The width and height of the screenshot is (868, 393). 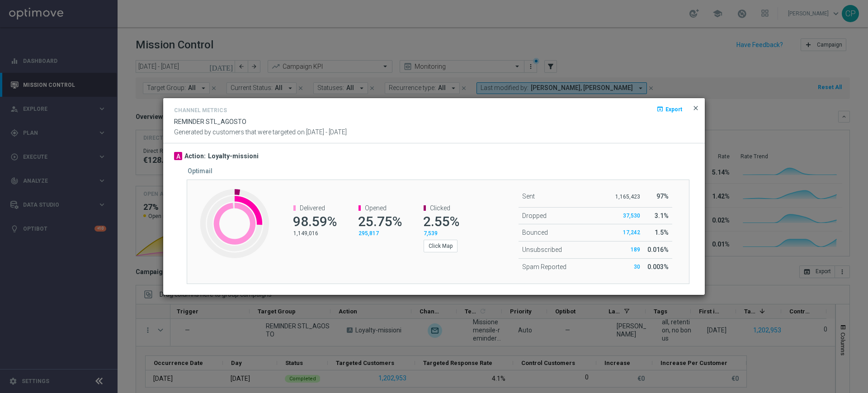 What do you see at coordinates (315, 221) in the screenshot?
I see `span: 98.59%` at bounding box center [315, 221].